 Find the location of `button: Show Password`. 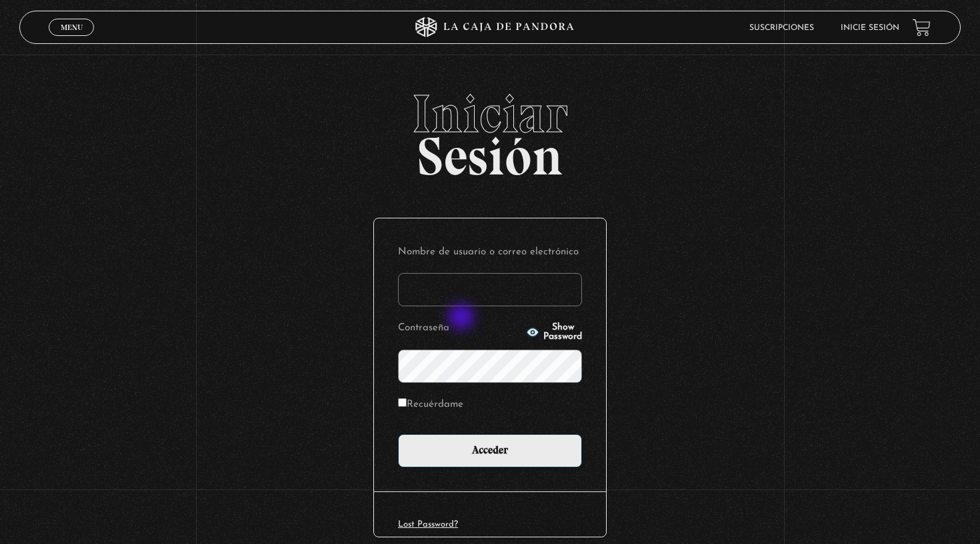

button: Show Password is located at coordinates (554, 332).